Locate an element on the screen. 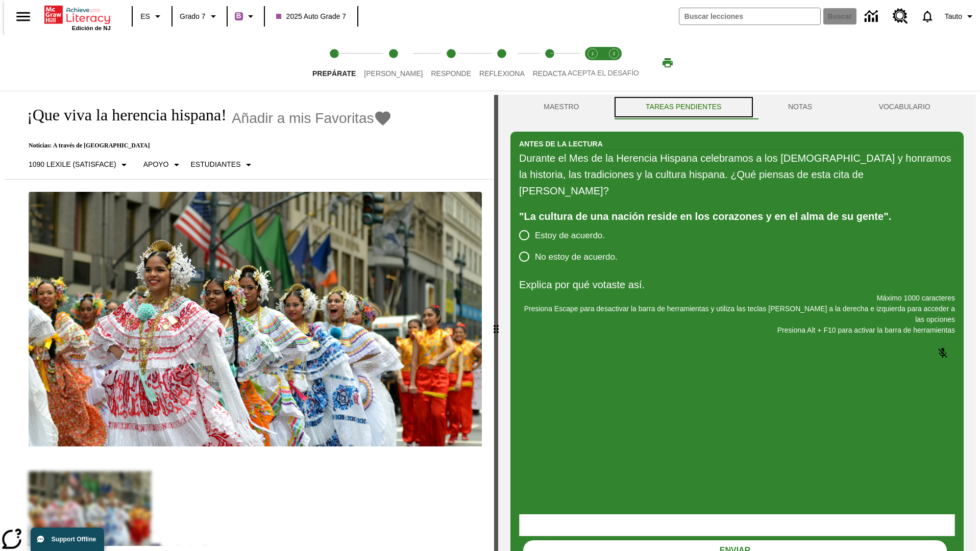 The height and width of the screenshot is (551, 980). button: Lenguaje: ES, Selecciona un idioma is located at coordinates (152, 16).